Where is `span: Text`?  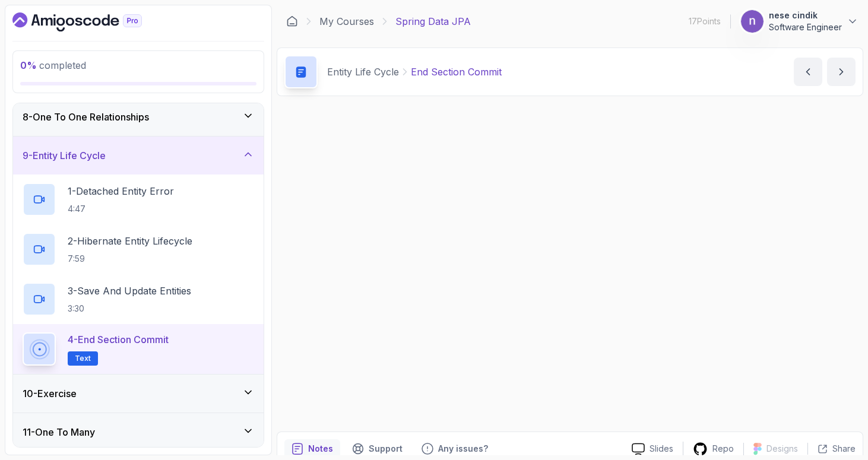
span: Text is located at coordinates (83, 358).